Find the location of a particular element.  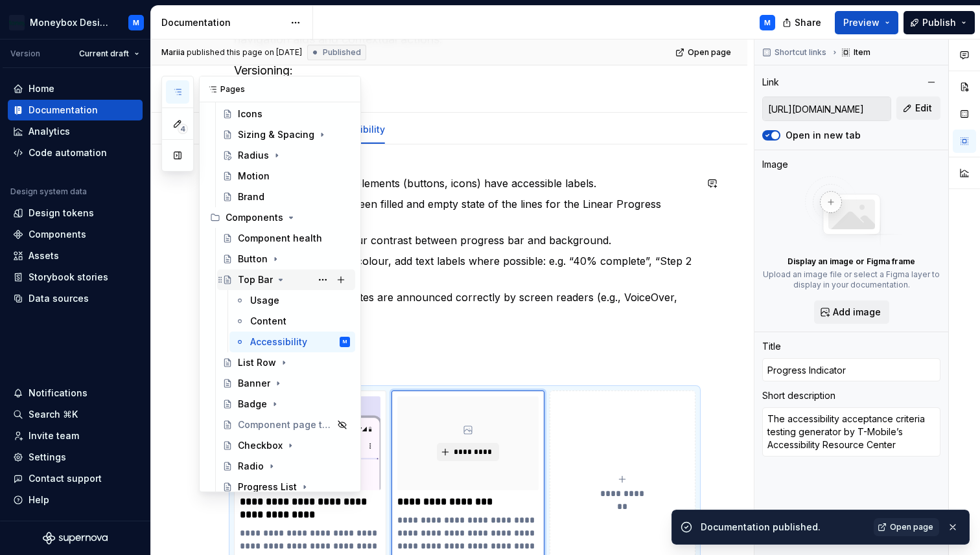

div: Pages is located at coordinates (280, 90).